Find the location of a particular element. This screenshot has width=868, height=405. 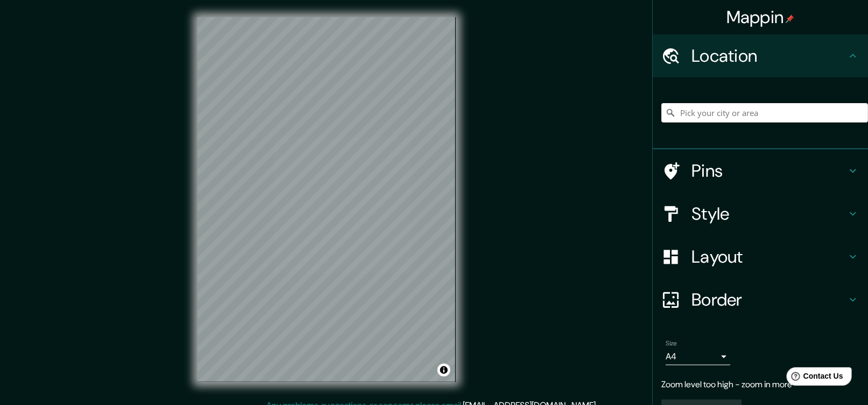

h4: Style is located at coordinates (769, 214).